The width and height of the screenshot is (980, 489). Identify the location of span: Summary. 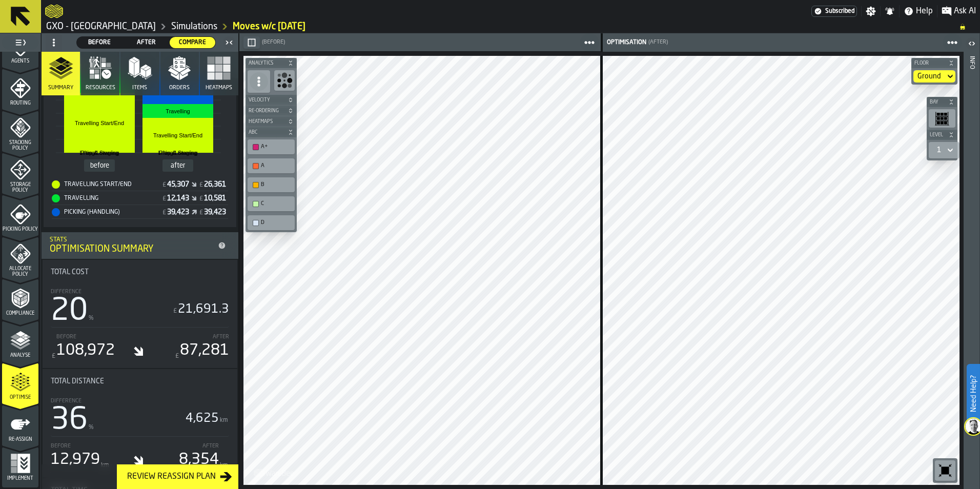
(60, 87).